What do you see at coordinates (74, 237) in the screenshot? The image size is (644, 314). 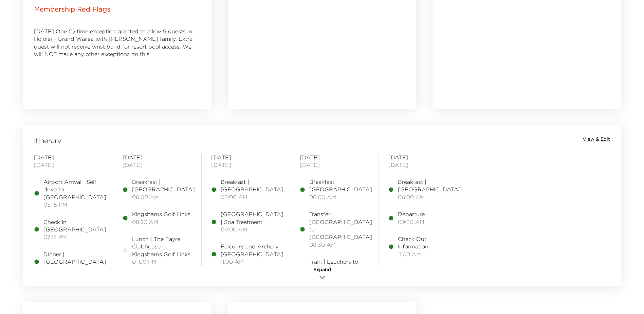 I see `span: 07:15 PM` at bounding box center [74, 237].